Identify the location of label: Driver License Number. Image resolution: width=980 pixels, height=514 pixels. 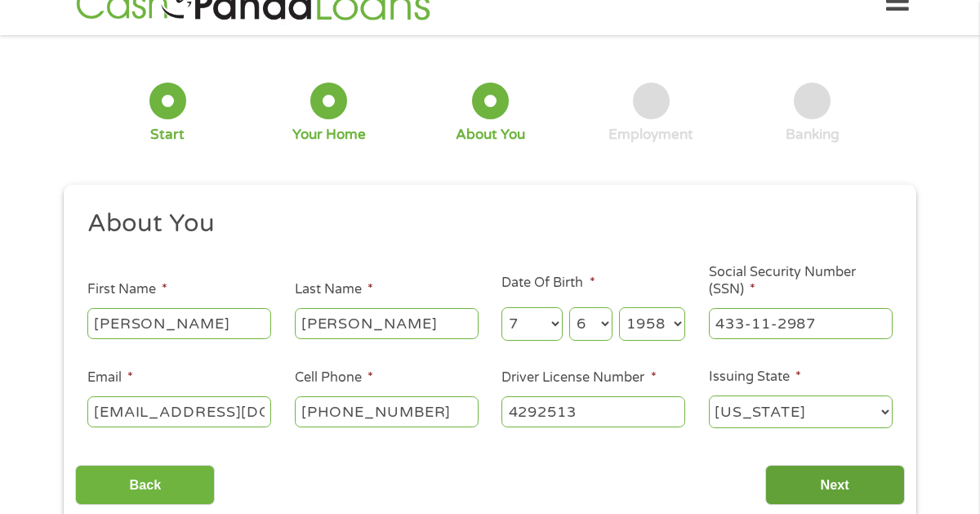
(579, 377).